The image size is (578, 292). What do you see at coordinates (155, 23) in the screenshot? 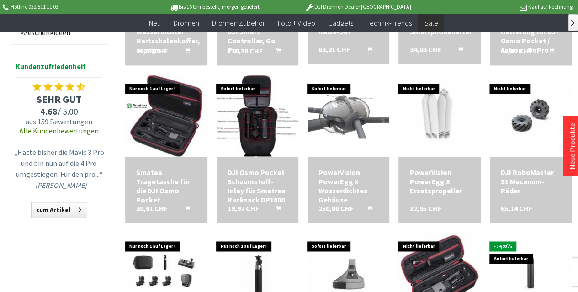
I see `span: Neu` at bounding box center [155, 23].